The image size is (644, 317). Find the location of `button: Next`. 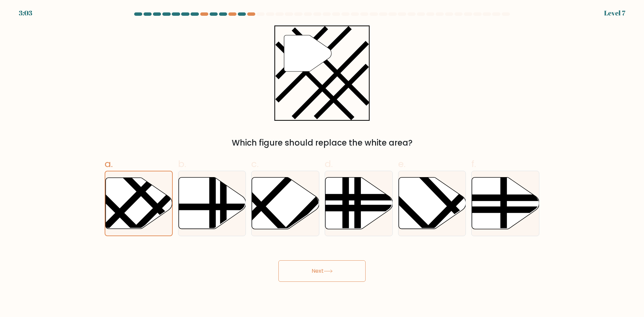

button: Next is located at coordinates (322, 271).